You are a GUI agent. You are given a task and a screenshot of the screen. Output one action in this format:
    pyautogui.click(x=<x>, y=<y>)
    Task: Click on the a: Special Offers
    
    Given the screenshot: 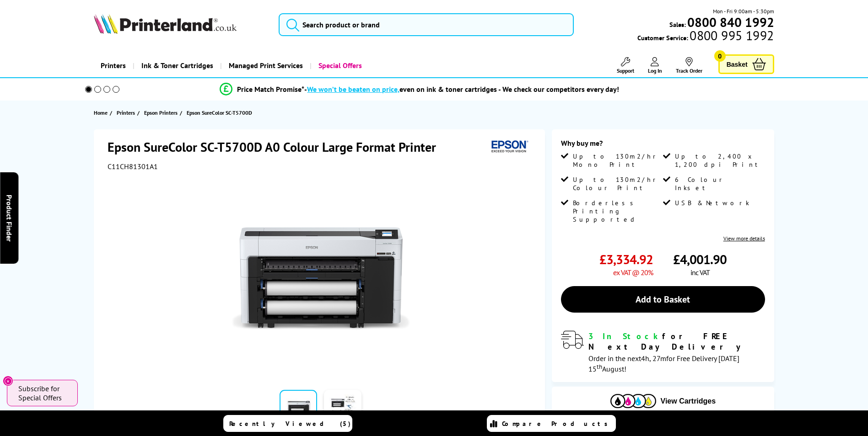 What is the action you would take?
    pyautogui.click(x=339, y=65)
    